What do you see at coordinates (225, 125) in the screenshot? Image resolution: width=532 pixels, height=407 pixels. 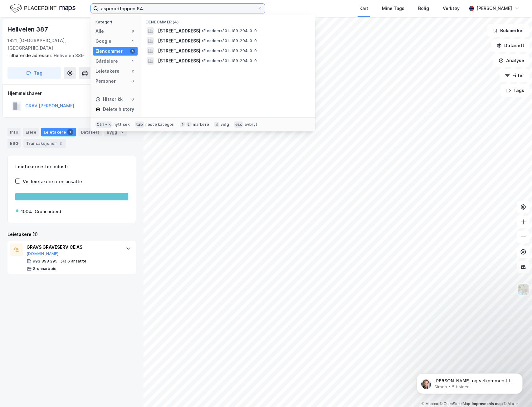 I see `div: velg` at bounding box center [225, 125].